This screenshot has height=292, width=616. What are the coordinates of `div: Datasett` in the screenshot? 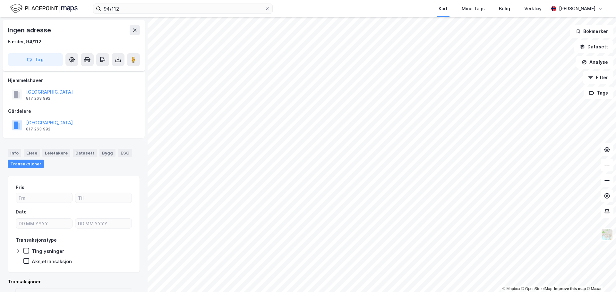 It's located at (85, 153).